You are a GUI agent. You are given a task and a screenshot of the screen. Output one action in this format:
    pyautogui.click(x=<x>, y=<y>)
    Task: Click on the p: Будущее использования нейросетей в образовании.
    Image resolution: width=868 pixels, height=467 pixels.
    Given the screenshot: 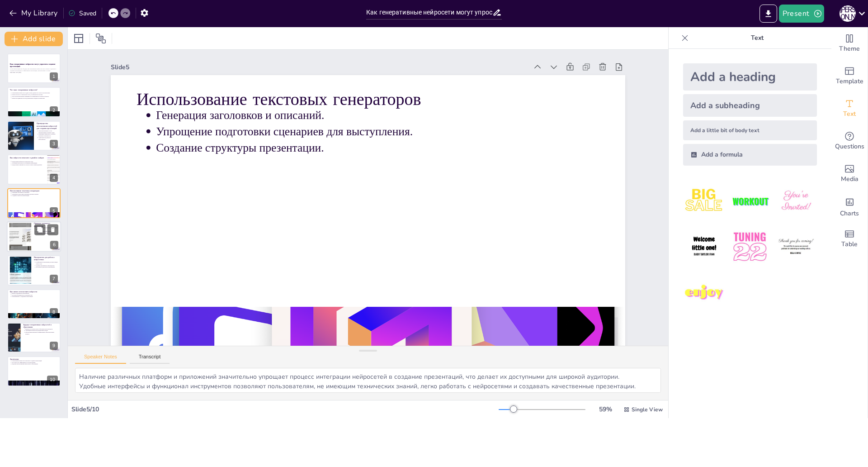 What is the action you would take?
    pyautogui.click(x=35, y=364)
    